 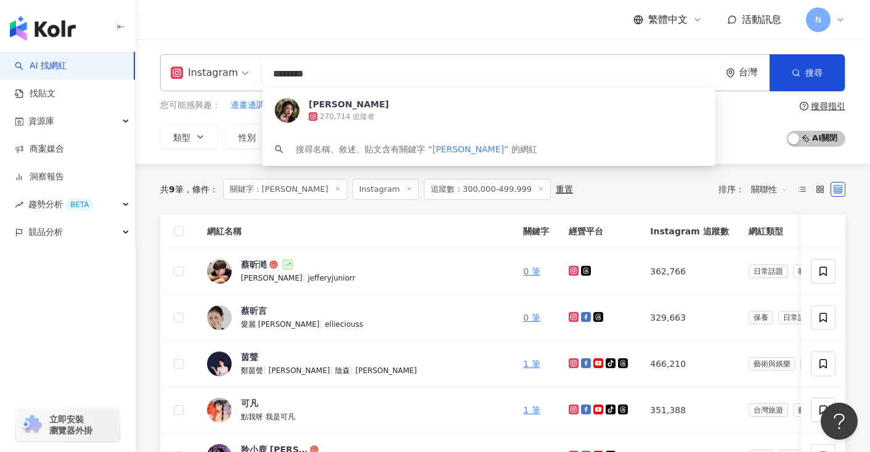 What do you see at coordinates (814, 73) in the screenshot?
I see `span: 搜尋` at bounding box center [814, 73].